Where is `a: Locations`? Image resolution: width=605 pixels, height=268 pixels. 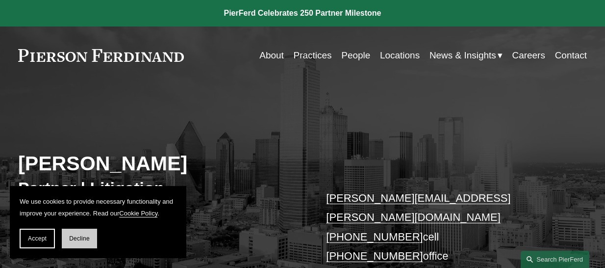
a: Locations is located at coordinates (399, 55).